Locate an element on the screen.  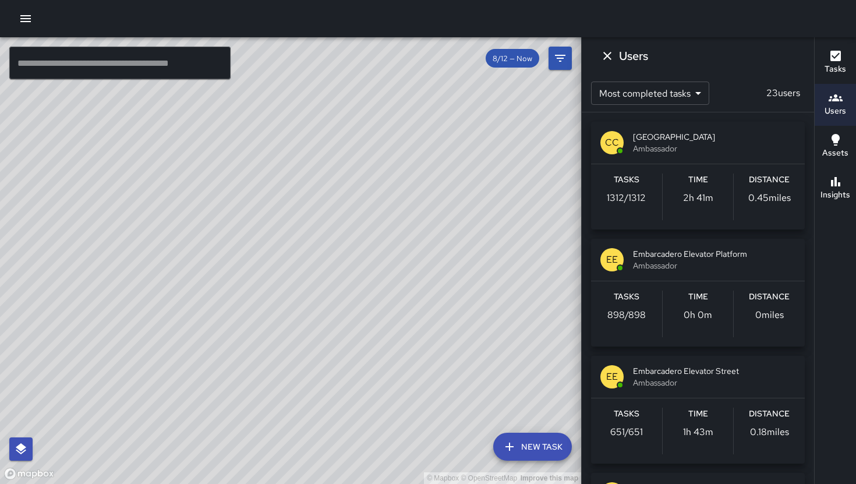
p: 0 miles is located at coordinates (769, 315).